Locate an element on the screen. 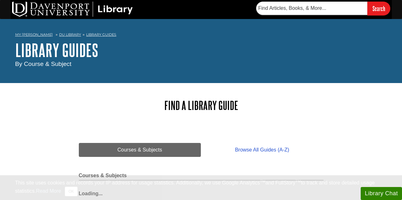 Image resolution: width=402 pixels, height=200 pixels. a: Browse All Guides (A-Z) is located at coordinates (262, 150).